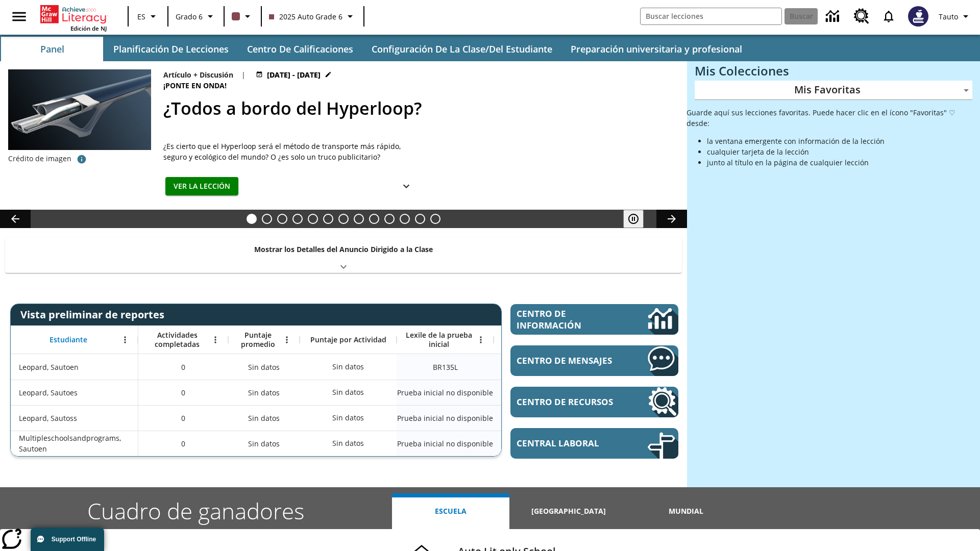  Describe the element at coordinates (918, 16) in the screenshot. I see `button: Escoja un nuevo avatar` at that location.